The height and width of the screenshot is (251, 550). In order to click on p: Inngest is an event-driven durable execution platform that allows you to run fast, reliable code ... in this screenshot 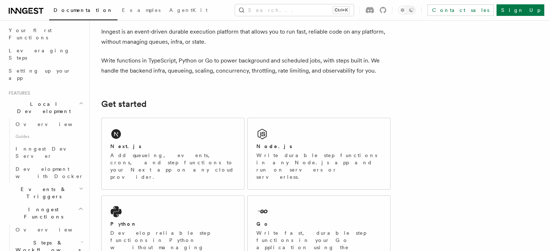, I will do `click(246, 37)`.